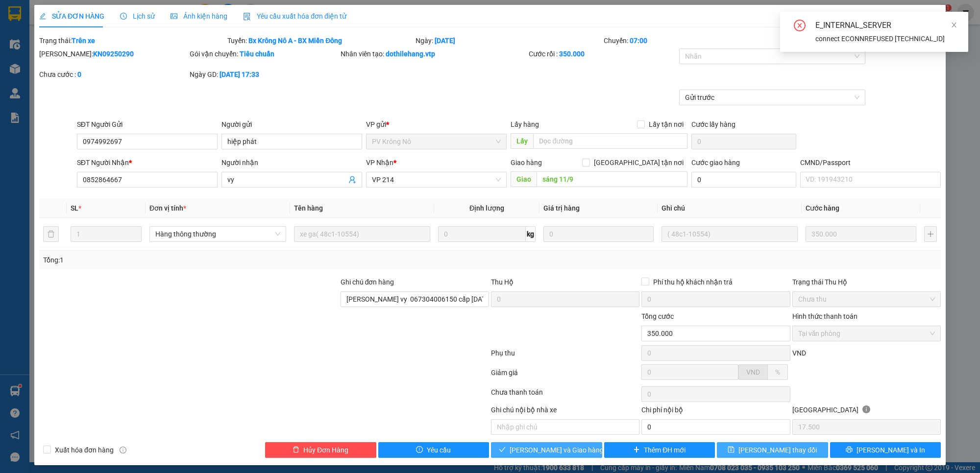 The width and height of the screenshot is (980, 473). I want to click on span: Tên hàng, so click(308, 208).